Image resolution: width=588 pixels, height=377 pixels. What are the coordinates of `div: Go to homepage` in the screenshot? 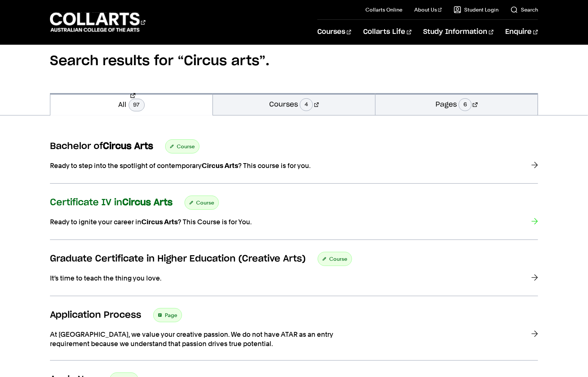 It's located at (98, 22).